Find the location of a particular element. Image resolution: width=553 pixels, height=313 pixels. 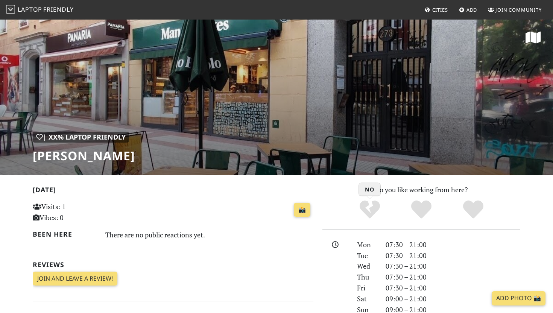

a: Add Photo 📸 is located at coordinates (519, 299).